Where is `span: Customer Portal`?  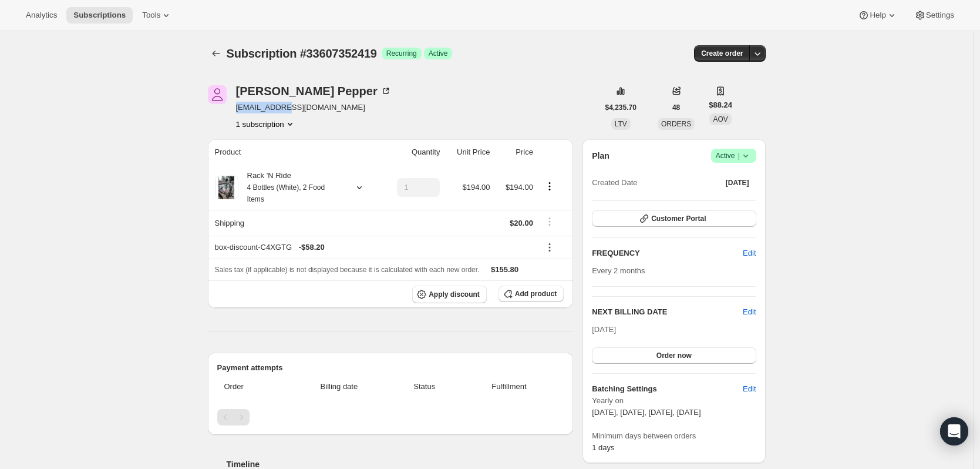
span: Customer Portal is located at coordinates (678, 219).